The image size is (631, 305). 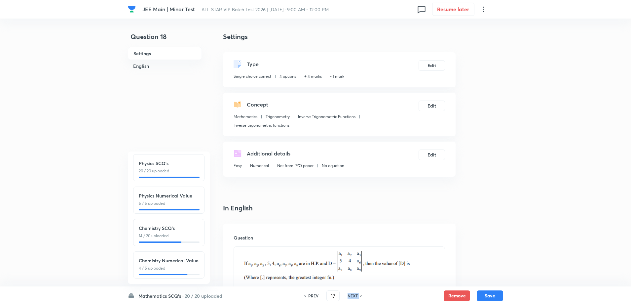 What do you see at coordinates (339, 265) in the screenshot?
I see `img: 24-09-25-07:16:03-AM` at bounding box center [339, 265].